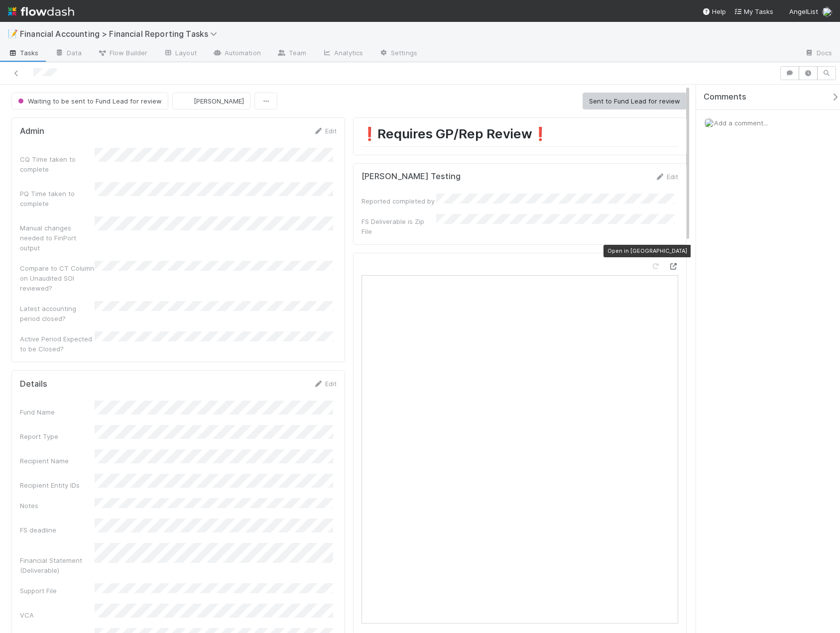 The image size is (840, 633). Describe the element at coordinates (57, 344) in the screenshot. I see `div: Active Period Expected to be Closed?` at that location.